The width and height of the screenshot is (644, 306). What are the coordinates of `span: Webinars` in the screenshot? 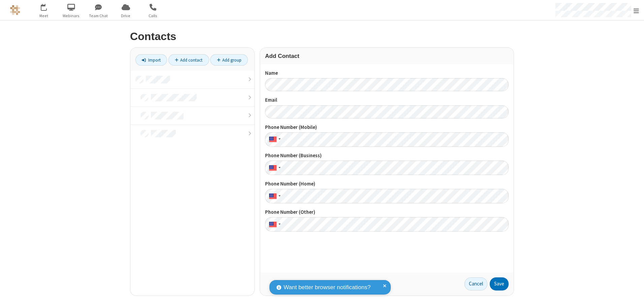 It's located at (71, 16).